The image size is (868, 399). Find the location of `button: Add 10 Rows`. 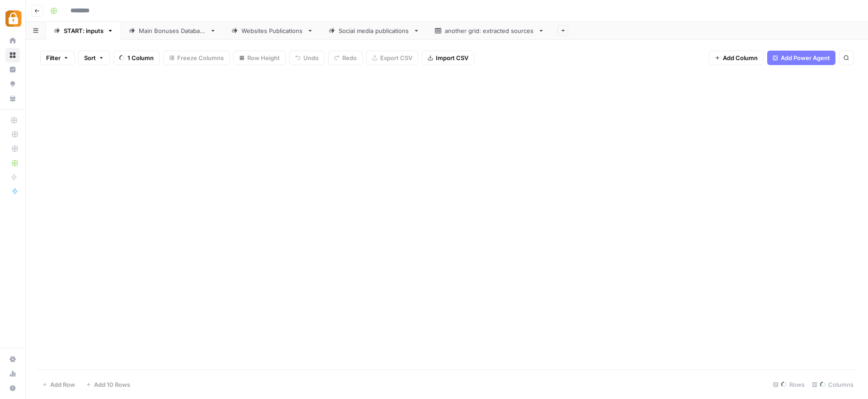

button: Add 10 Rows is located at coordinates (108, 384).